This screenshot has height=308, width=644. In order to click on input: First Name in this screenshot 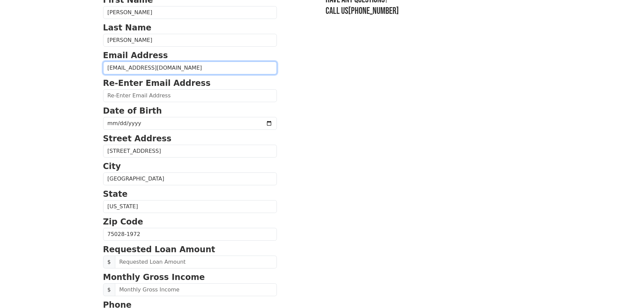, I will do `click(190, 13)`.